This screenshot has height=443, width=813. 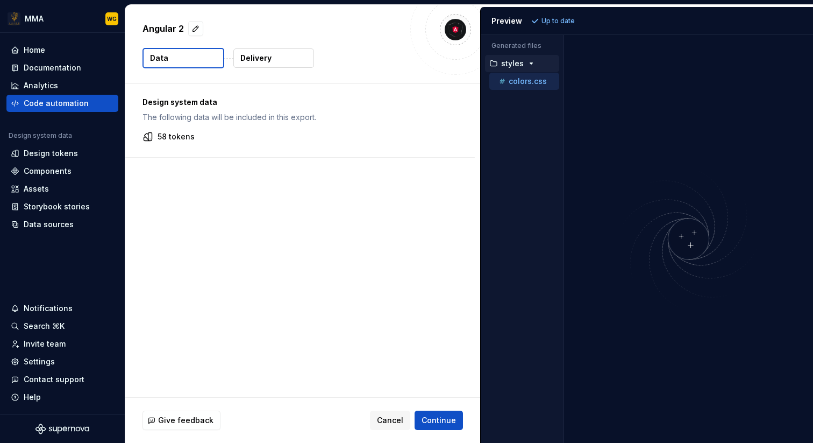 I want to click on div: Assets, so click(x=36, y=189).